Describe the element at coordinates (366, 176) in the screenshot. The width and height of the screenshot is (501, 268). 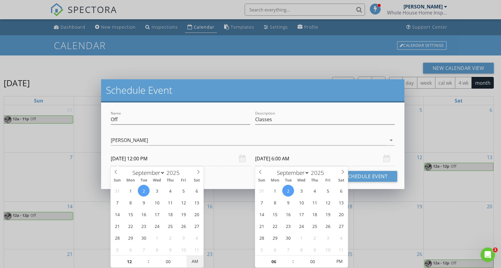
I see `button: Schedule Event` at that location.